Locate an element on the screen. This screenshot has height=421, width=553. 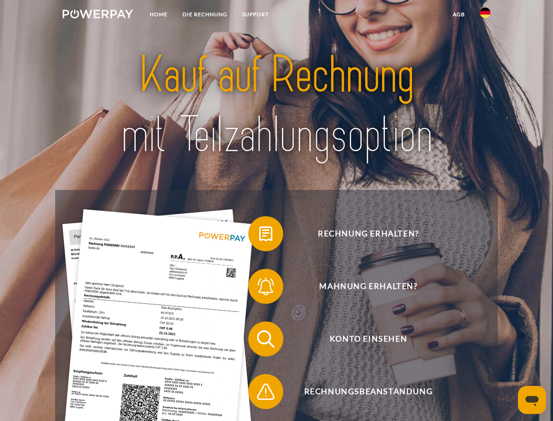
span: Rechnungsbeanstandung is located at coordinates (368, 391).